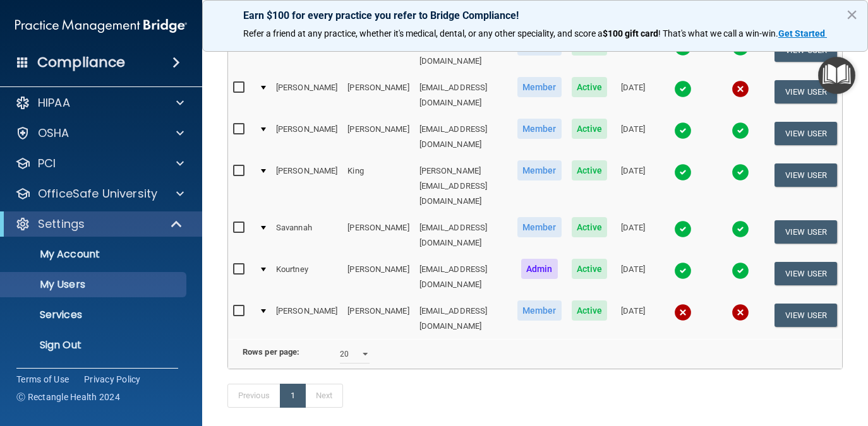 The image size is (868, 426). What do you see at coordinates (254, 396) in the screenshot?
I see `a: Previous` at bounding box center [254, 396].